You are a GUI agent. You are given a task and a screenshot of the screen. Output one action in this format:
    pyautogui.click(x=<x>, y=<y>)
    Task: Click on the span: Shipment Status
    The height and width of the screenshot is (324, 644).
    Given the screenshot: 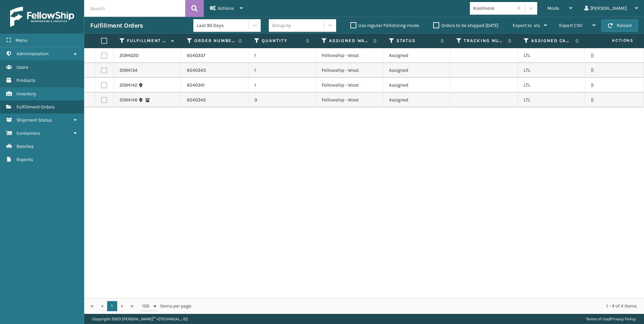 What is the action you would take?
    pyautogui.click(x=34, y=120)
    